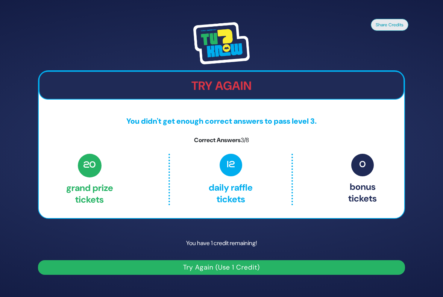 This screenshot has width=443, height=297. Describe the element at coordinates (231, 165) in the screenshot. I see `span: 12` at that location.